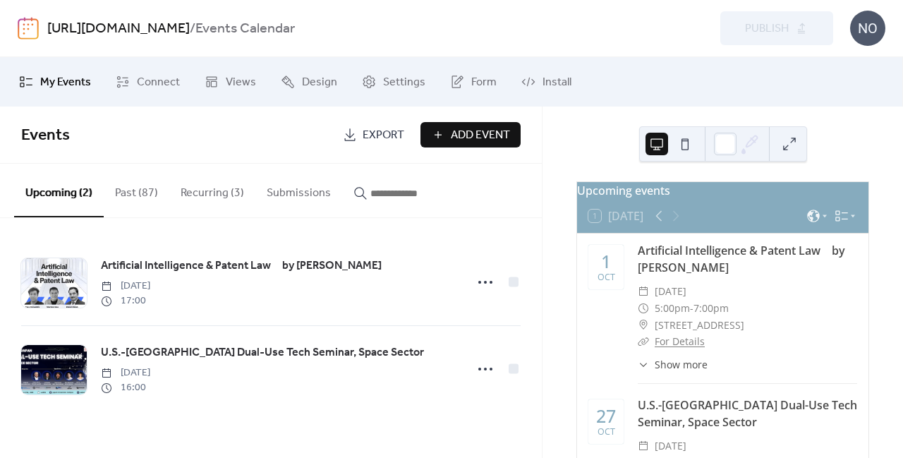 The image size is (903, 458). Describe the element at coordinates (672, 364) in the screenshot. I see `button: ​Show more` at that location.